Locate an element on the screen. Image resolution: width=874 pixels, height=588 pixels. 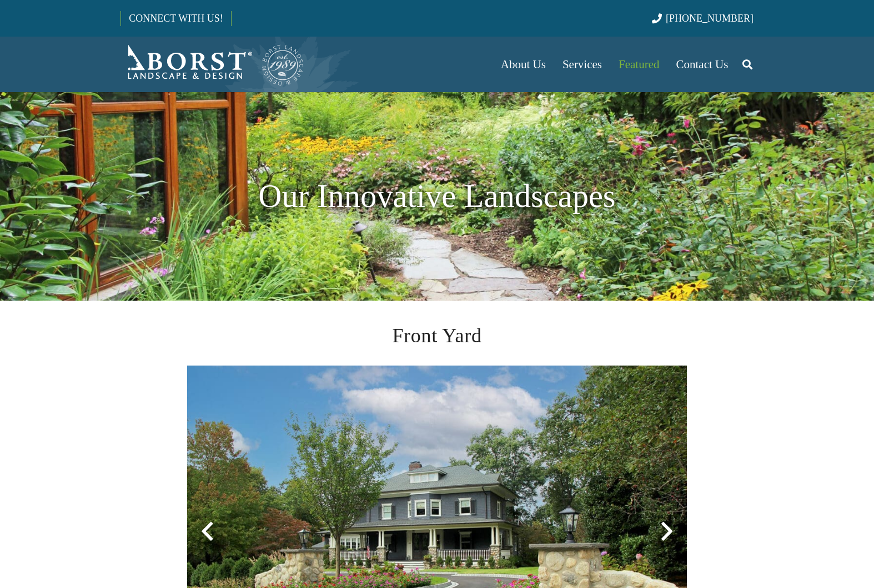
a: Featured is located at coordinates (638, 65).